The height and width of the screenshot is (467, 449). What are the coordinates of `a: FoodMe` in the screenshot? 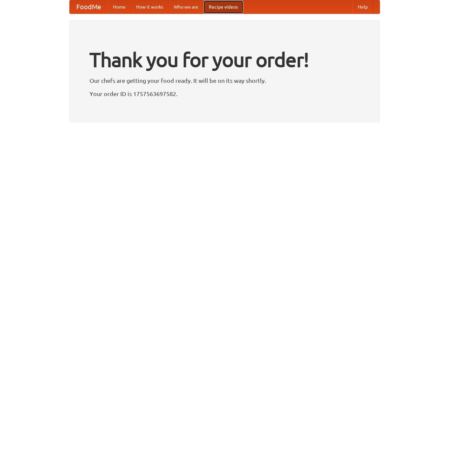 It's located at (89, 7).